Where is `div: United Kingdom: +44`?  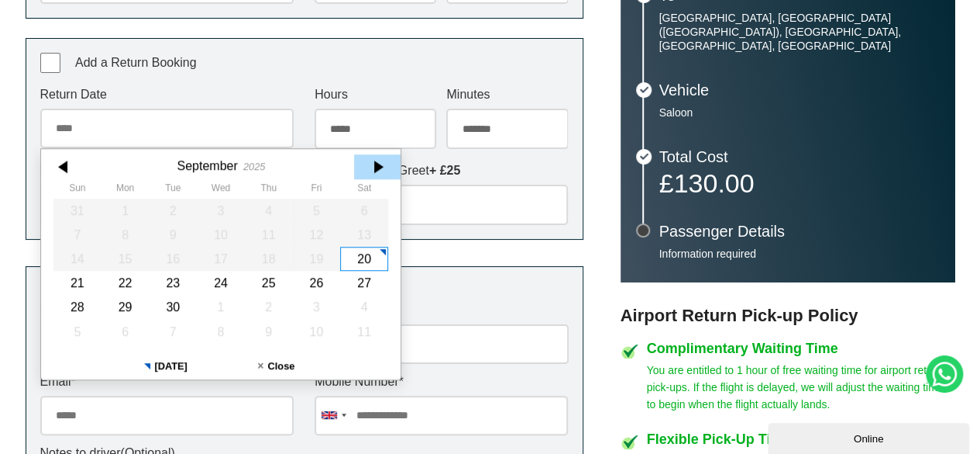
div: United Kingdom: +44 is located at coordinates (334, 415).